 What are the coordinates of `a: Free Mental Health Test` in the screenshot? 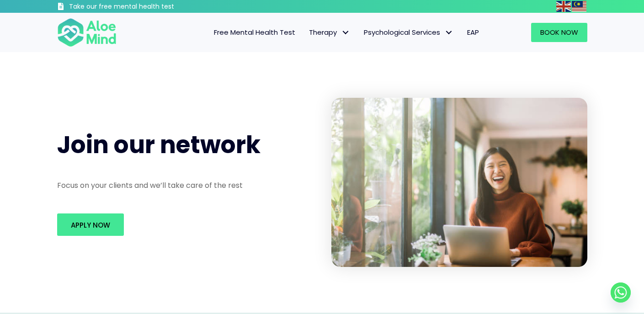 It's located at (255, 32).